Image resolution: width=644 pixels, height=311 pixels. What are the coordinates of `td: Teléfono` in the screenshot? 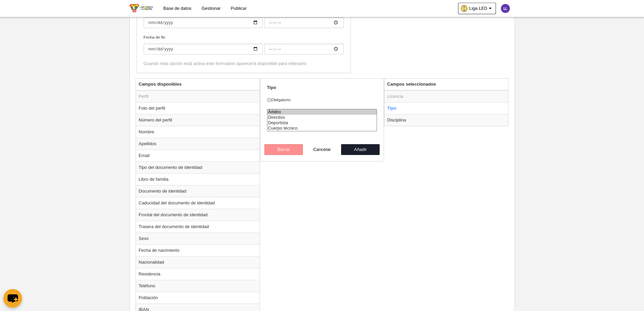 It's located at (198, 286).